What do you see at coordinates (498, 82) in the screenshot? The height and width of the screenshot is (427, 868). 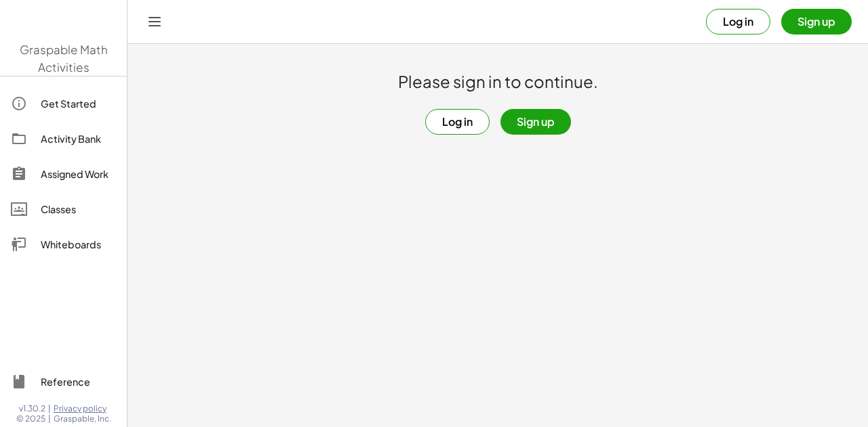 I see `h1: Please sign in to continue.` at bounding box center [498, 82].